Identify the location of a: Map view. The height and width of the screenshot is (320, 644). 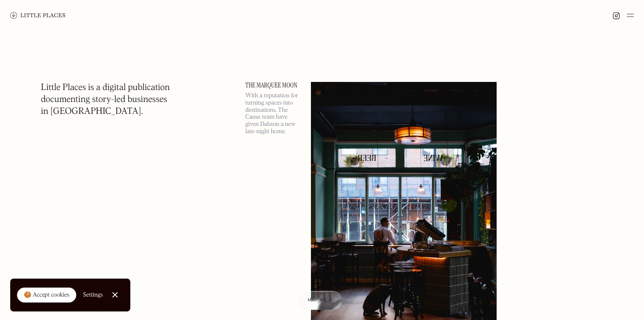
(320, 300).